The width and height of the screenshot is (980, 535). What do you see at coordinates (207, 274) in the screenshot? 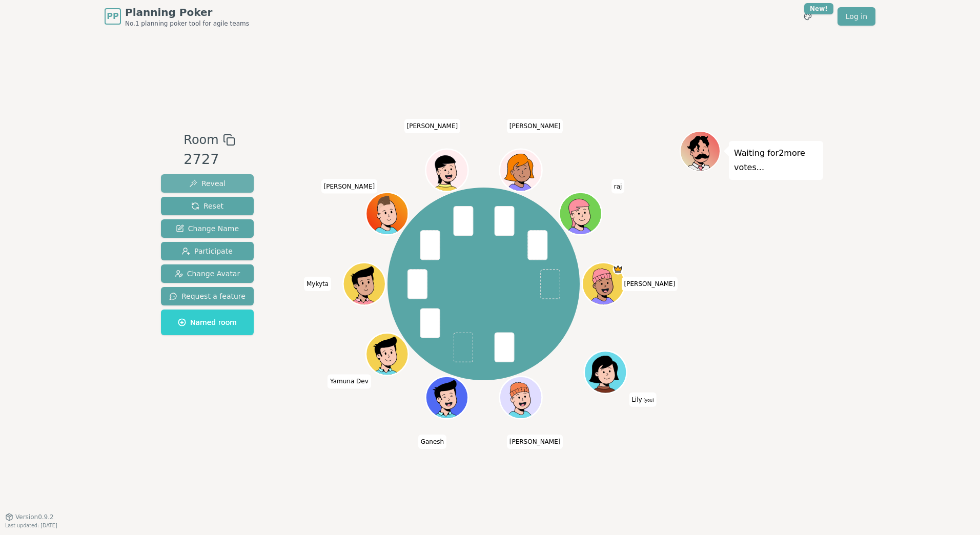
I see `button: Change Avatar` at bounding box center [207, 274].